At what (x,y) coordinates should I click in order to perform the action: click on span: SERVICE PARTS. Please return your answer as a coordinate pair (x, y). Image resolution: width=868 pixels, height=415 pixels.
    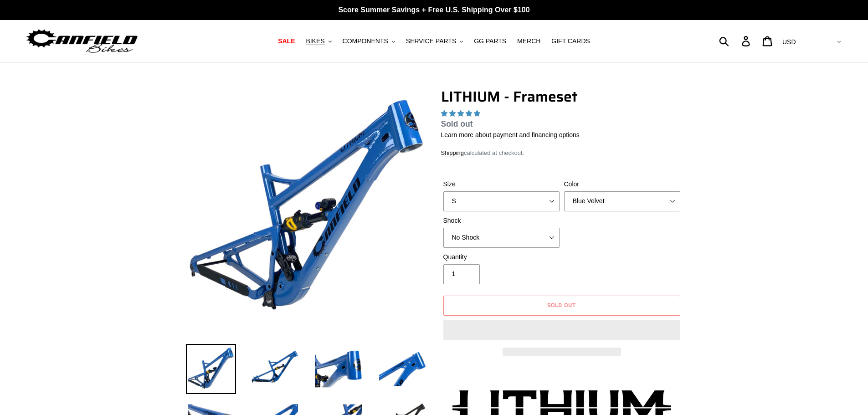
    Looking at the image, I should click on (430, 41).